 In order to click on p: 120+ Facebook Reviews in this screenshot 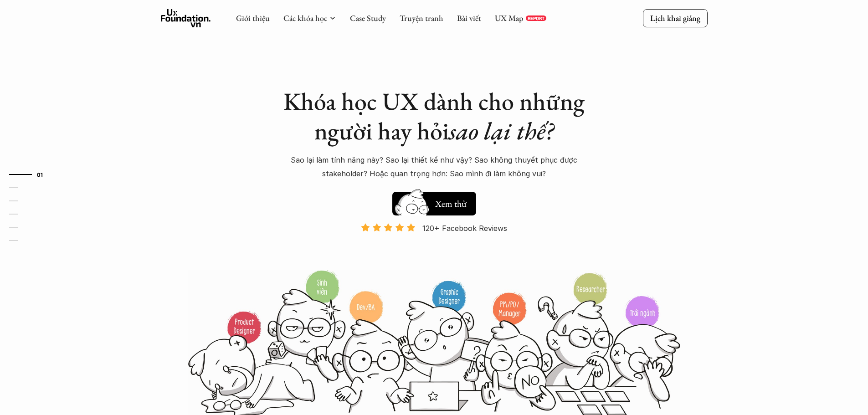, I will do `click(465, 228)`.